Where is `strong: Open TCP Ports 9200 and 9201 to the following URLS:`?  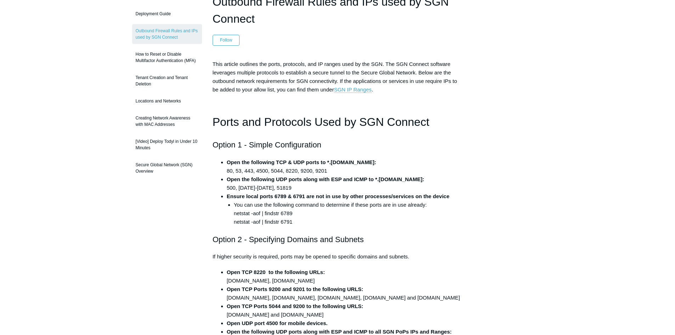 strong: Open TCP Ports 9200 and 9201 to the following URLS: is located at coordinates (295, 289).